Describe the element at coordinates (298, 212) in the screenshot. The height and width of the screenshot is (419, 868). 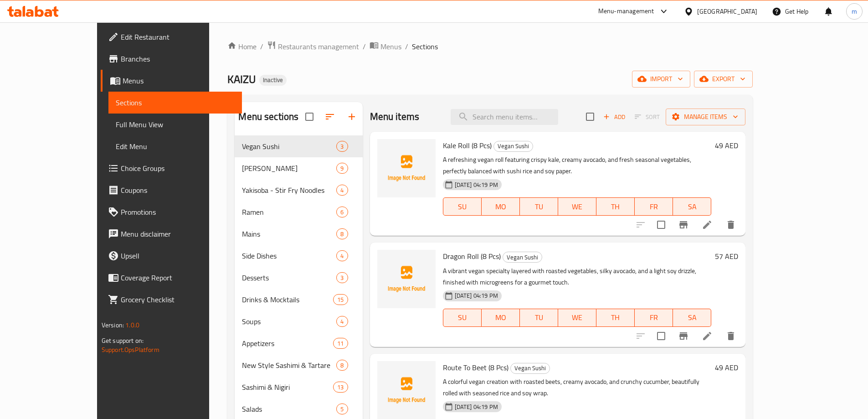
I see `div: Ramen6` at that location.